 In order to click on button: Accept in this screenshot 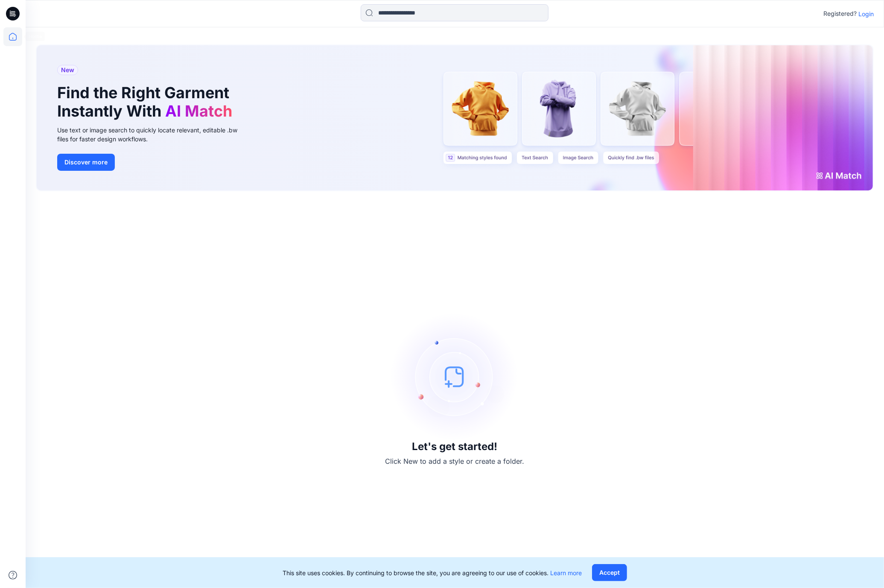, I will do `click(610, 573)`.